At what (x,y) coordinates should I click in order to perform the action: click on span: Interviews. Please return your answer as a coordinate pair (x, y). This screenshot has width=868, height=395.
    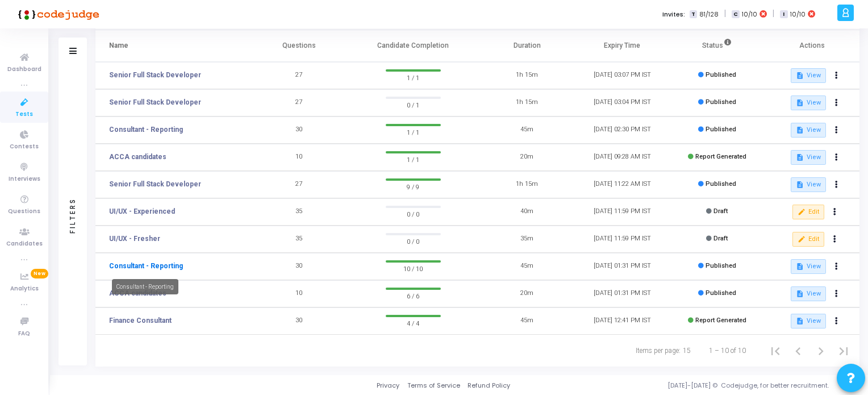
    Looking at the image, I should click on (25, 179).